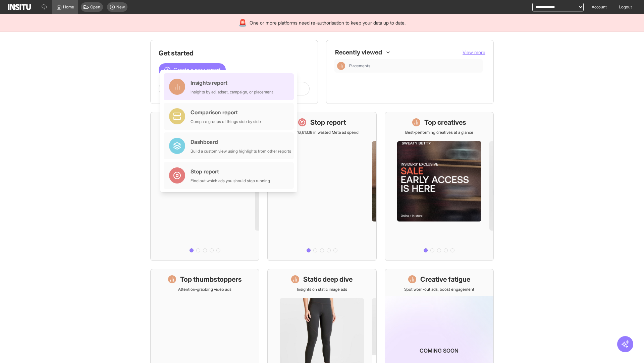  I want to click on img: Logo, so click(20, 7).